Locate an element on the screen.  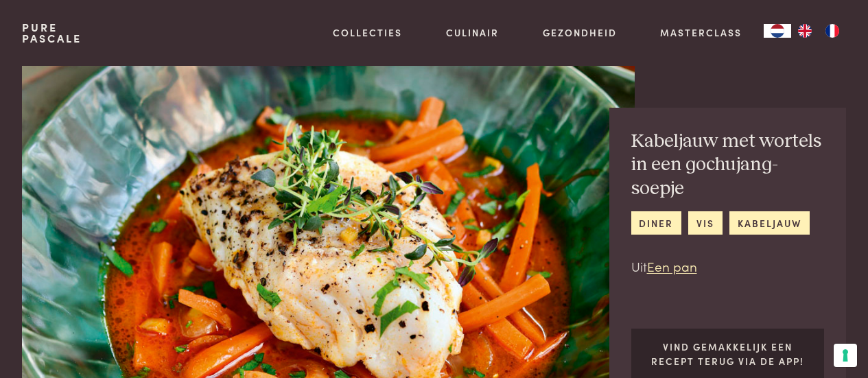
div: Language is located at coordinates (778, 31).